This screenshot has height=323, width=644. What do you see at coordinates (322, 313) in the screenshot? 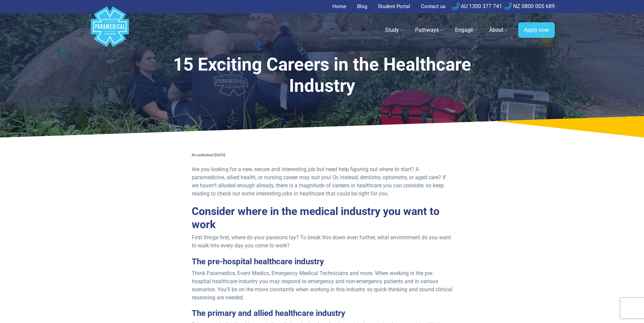
I see `h3: The primary and allied healthcare industry` at bounding box center [322, 313].